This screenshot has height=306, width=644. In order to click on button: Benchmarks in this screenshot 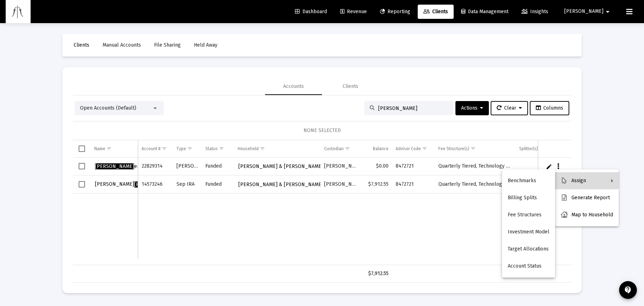, I will do `click(528, 181)`.